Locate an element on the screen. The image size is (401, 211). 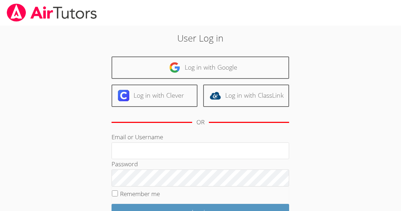
a: Log in with Clever is located at coordinates (154, 96).